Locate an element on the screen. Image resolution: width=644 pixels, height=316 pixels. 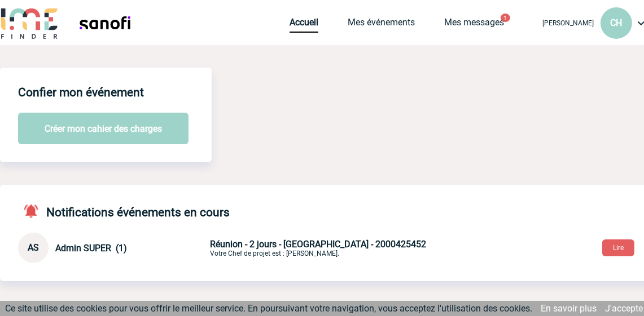
a: Mes messages is located at coordinates (474, 25).